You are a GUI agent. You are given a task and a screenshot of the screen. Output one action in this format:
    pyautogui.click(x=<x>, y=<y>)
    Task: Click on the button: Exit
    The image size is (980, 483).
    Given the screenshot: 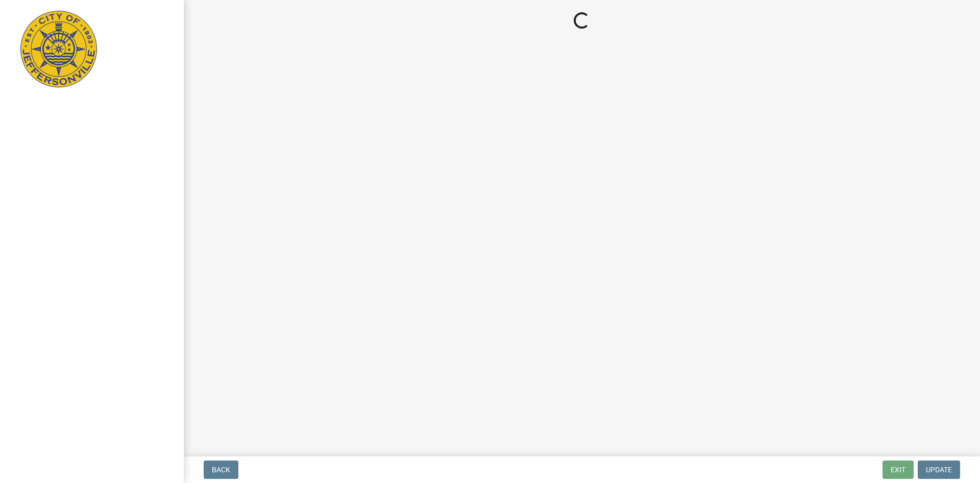 What is the action you would take?
    pyautogui.click(x=898, y=470)
    